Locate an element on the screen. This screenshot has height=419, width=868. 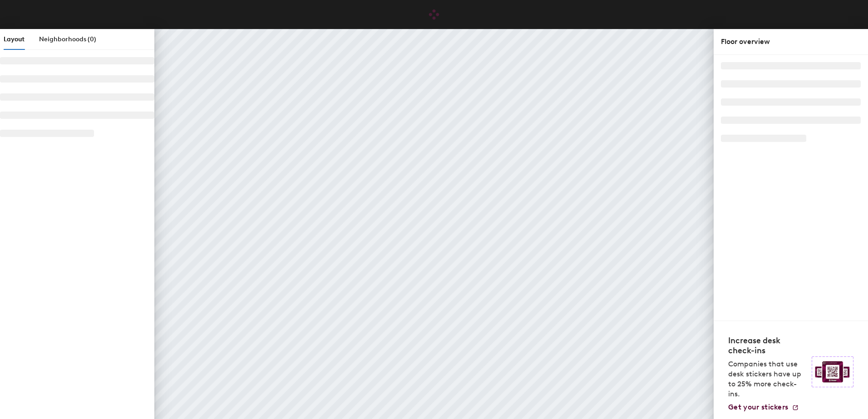
div: Floor overview is located at coordinates (791, 41).